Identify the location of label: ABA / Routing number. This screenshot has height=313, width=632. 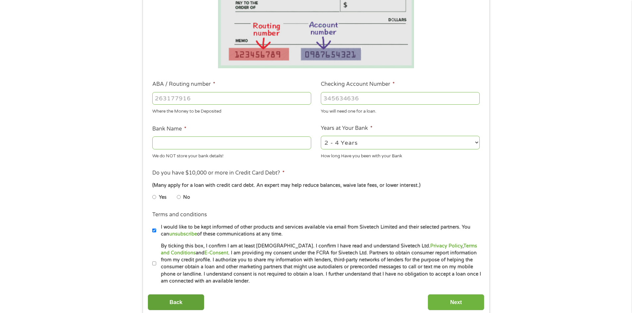
(184, 84).